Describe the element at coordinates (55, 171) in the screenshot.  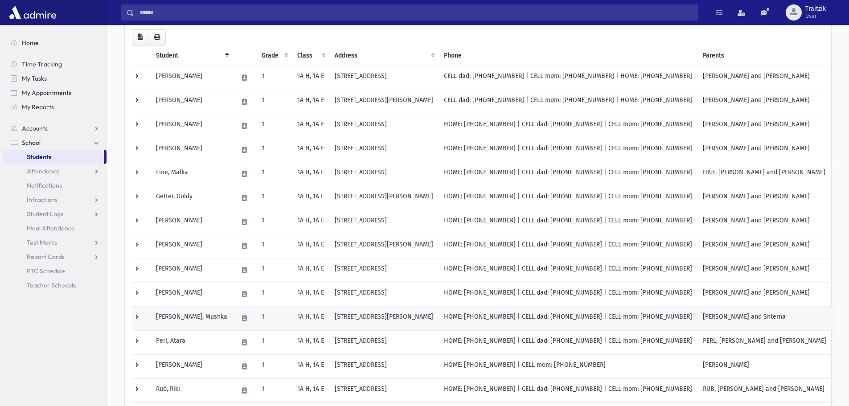
I see `a: Attendance` at that location.